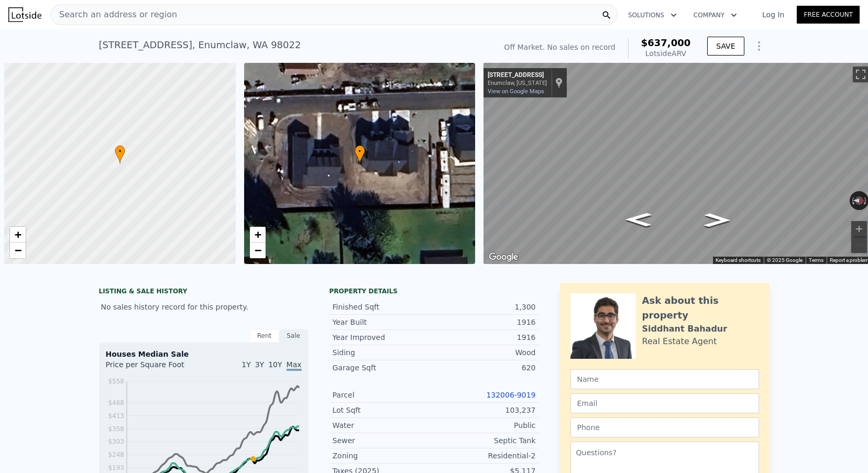 This screenshot has height=473, width=868. Describe the element at coordinates (275, 364) in the screenshot. I see `span: 10Y` at that location.